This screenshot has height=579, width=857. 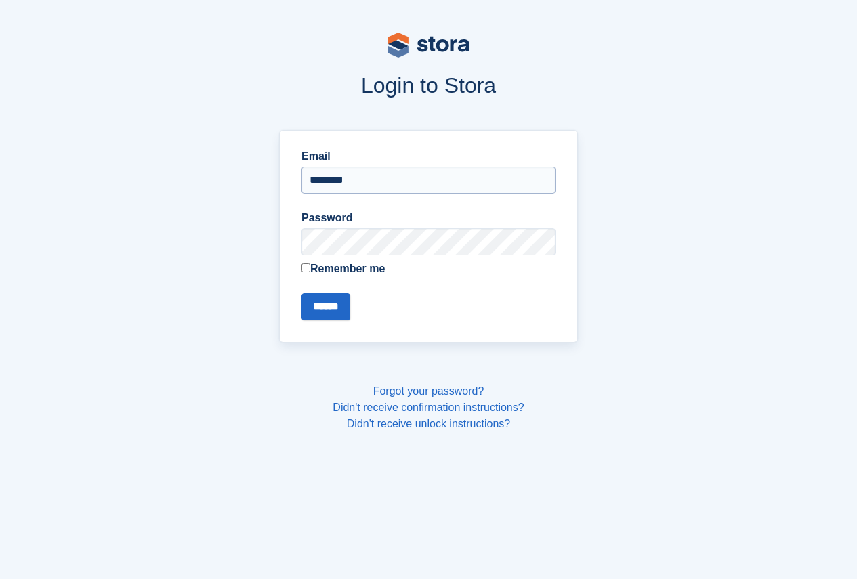 I want to click on a: Forgot your password?, so click(x=429, y=391).